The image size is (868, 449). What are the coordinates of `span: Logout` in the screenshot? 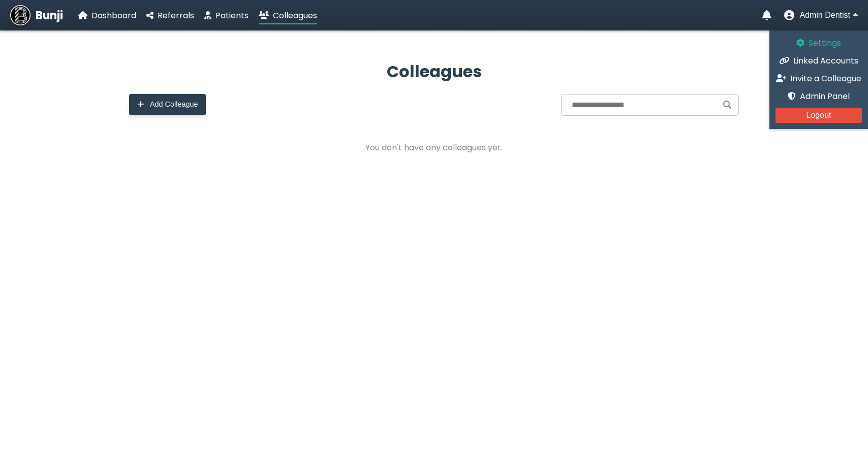 It's located at (819, 115).